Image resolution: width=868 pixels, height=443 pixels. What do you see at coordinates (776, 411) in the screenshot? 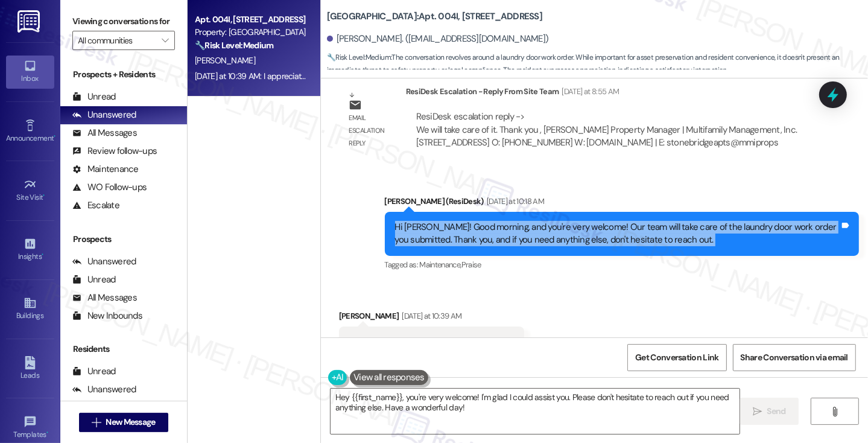
I see `span: Send` at bounding box center [776, 411].